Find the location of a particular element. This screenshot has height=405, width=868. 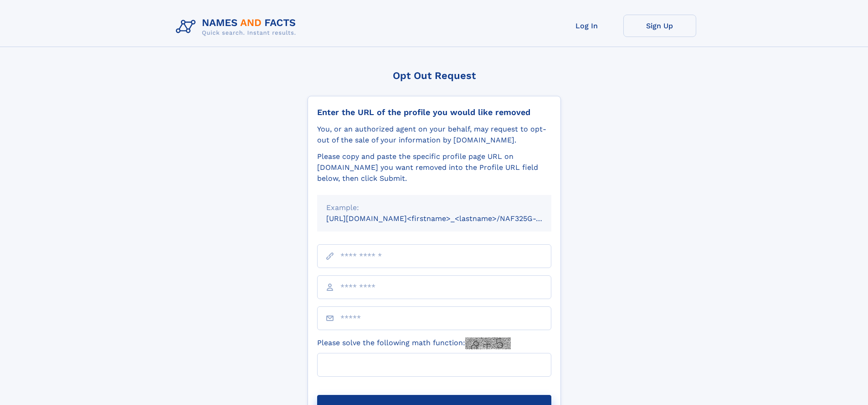

a: Sign Up is located at coordinates (660, 26).